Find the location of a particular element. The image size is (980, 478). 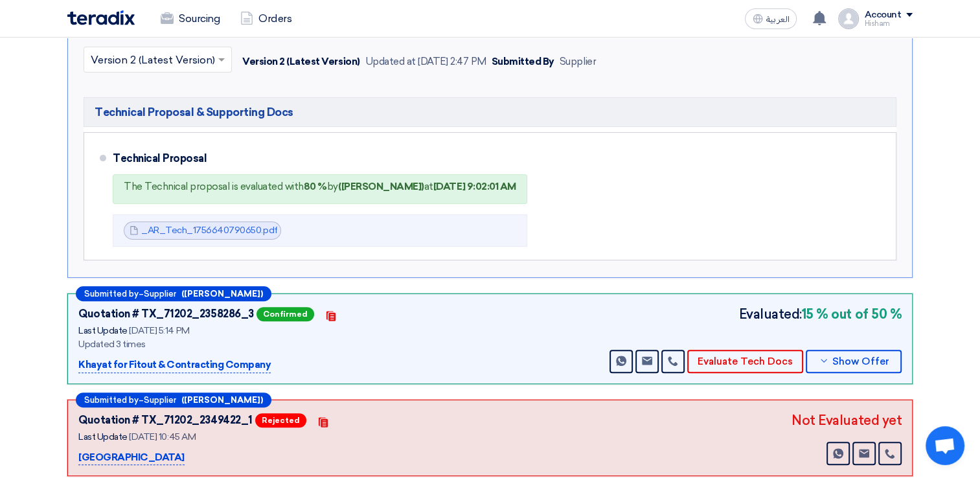

b: 80 % is located at coordinates (315, 187).